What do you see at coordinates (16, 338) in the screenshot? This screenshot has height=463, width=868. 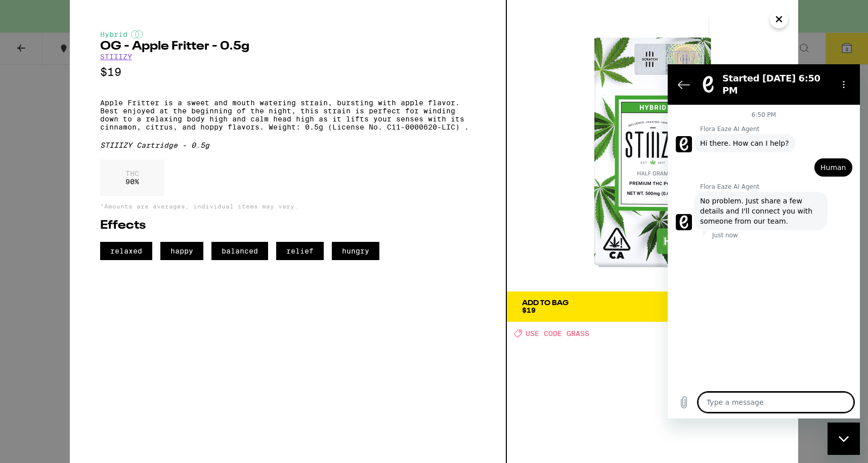 I see `button: Upload file` at bounding box center [16, 338].